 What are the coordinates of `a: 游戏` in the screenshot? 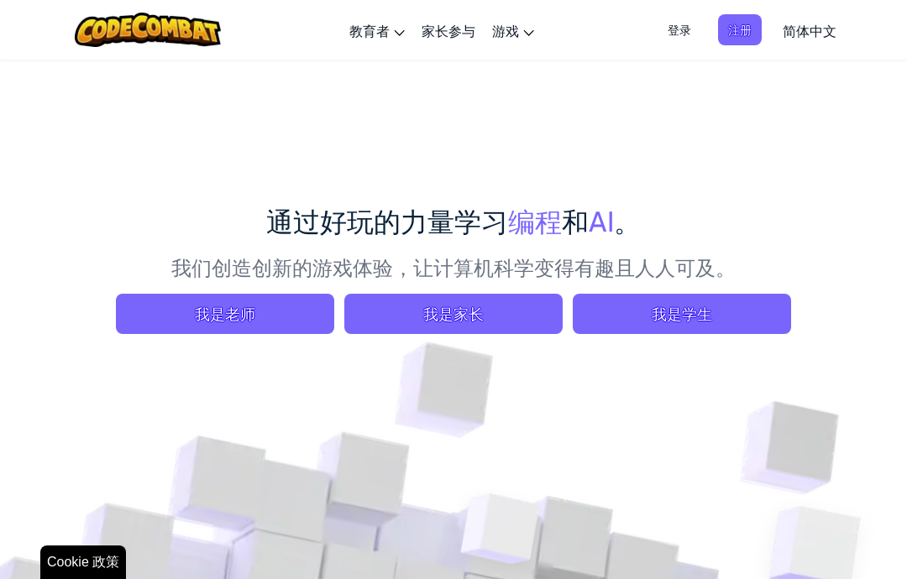 It's located at (513, 30).